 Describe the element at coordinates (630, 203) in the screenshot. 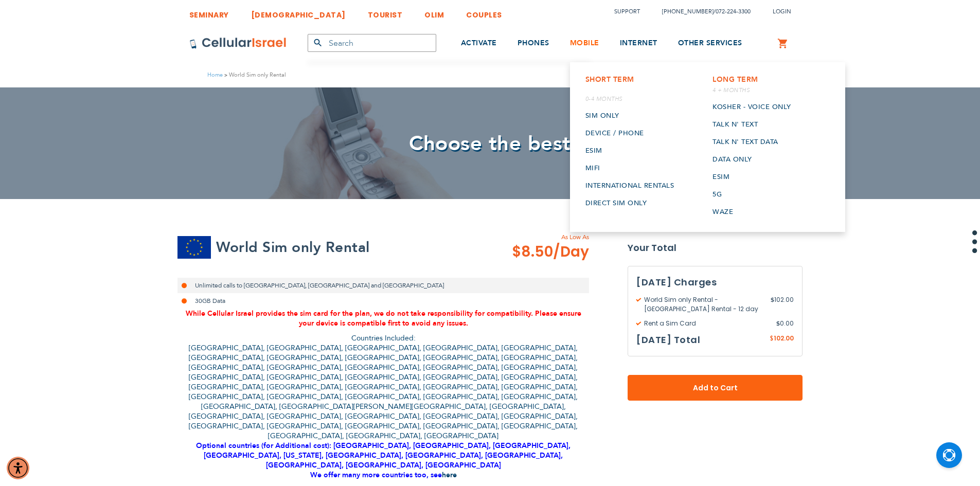

I see `a: Direct SIM Only` at that location.